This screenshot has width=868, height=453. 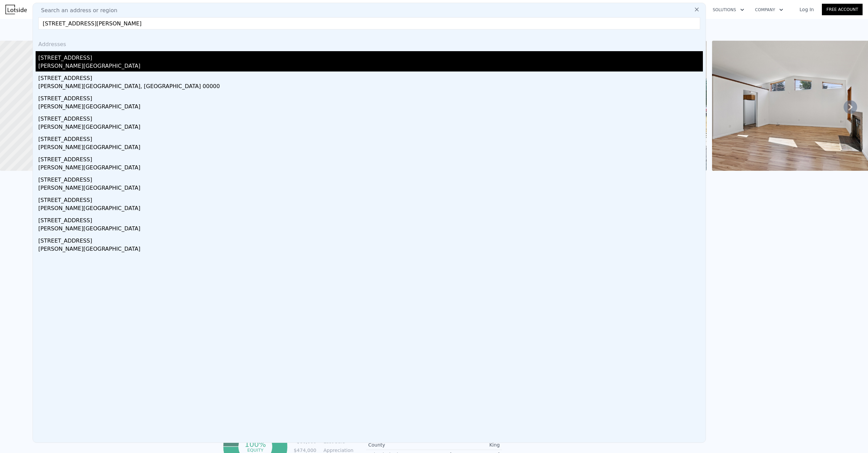 What do you see at coordinates (16, 9) in the screenshot?
I see `img: Lotside` at bounding box center [16, 9].